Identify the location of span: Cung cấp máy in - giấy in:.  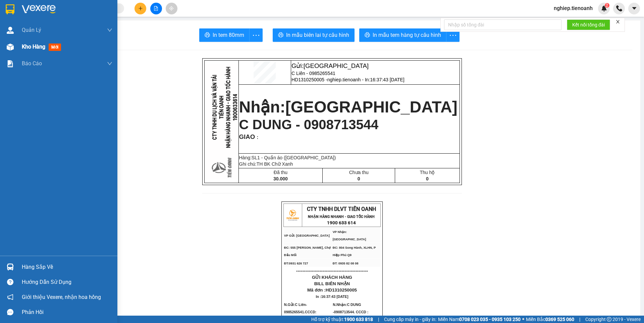
(411, 319).